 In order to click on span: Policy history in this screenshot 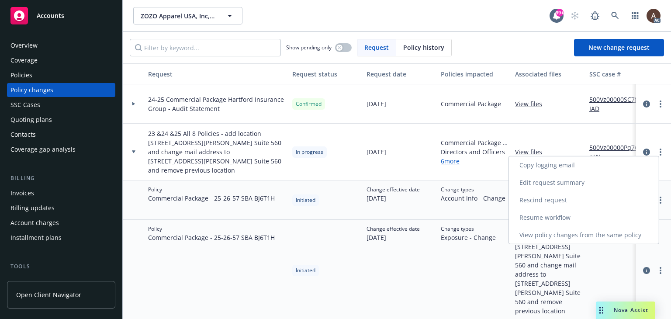, I will do `click(424, 47)`.